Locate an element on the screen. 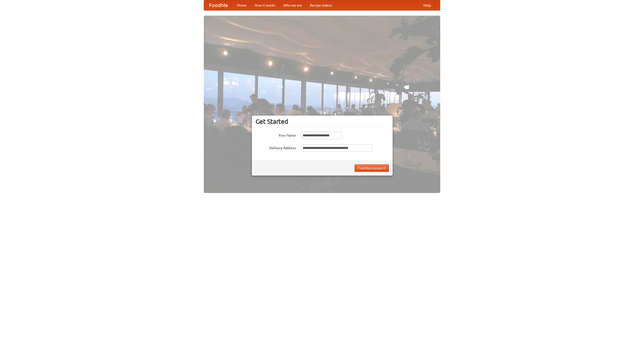  a: Home is located at coordinates (242, 5).